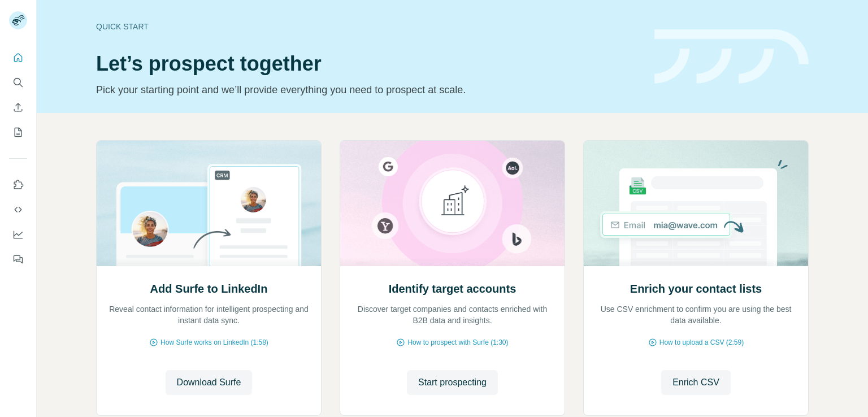  I want to click on img: Add Surfe to LinkedIn, so click(209, 203).